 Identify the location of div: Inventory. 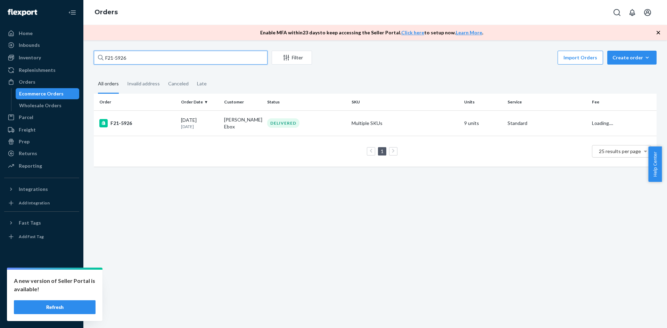
(30, 58).